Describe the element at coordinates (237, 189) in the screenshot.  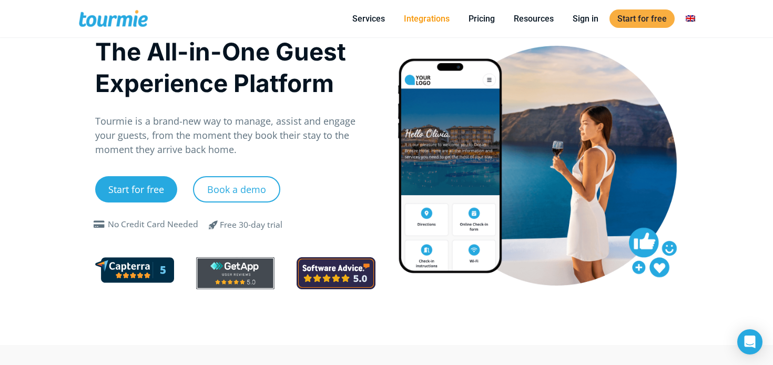
I see `a: Book a demo` at that location.